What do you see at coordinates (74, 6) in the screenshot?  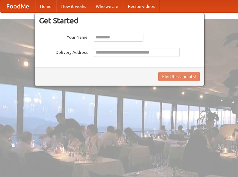 I see `a: How it works` at bounding box center [74, 6].